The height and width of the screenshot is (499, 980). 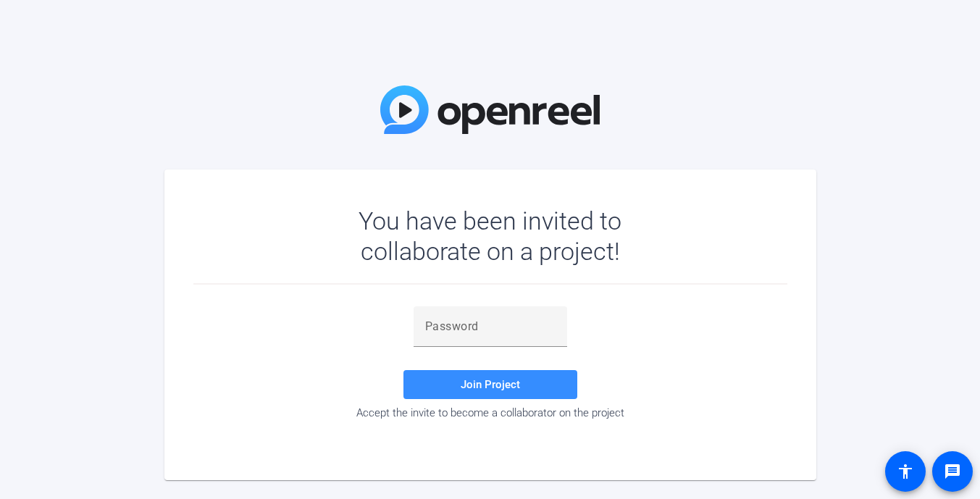 What do you see at coordinates (491, 385) in the screenshot?
I see `button: Join Project` at bounding box center [491, 385].